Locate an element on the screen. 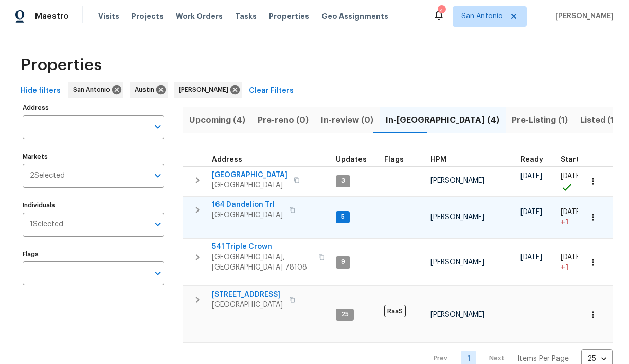 The height and width of the screenshot is (364, 629). span: HPM is located at coordinates (438, 160).